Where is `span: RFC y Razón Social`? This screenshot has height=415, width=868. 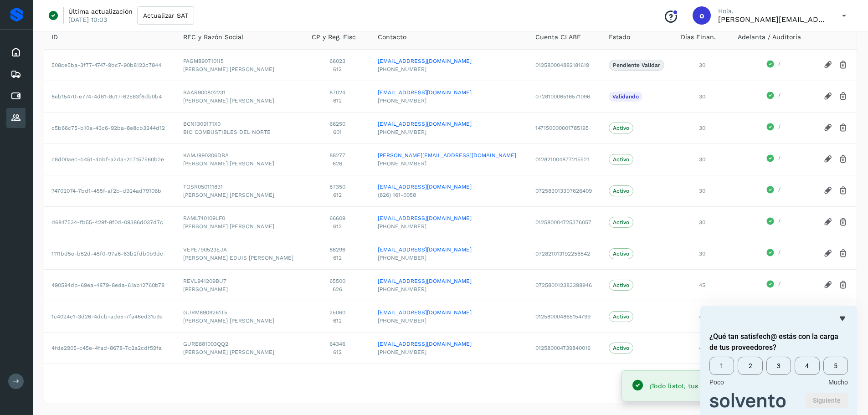 span: RFC y Razón Social is located at coordinates (213, 37).